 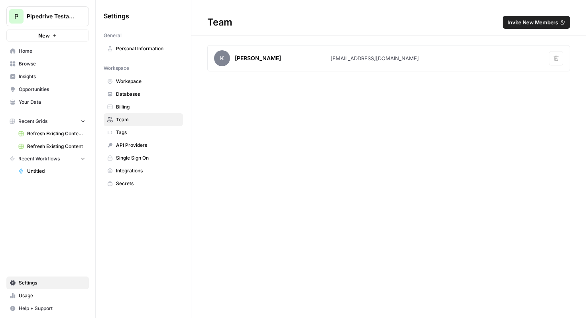 I want to click on a: Your Data, so click(x=47, y=102).